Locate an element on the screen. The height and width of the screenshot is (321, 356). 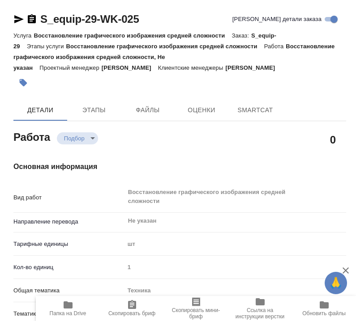
span: Папка на Drive is located at coordinates (68, 314).